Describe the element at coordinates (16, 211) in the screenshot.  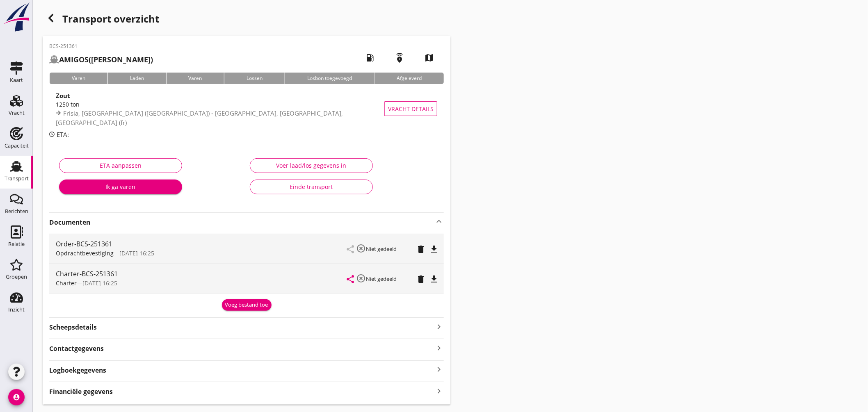
I see `div: Berichten` at that location.